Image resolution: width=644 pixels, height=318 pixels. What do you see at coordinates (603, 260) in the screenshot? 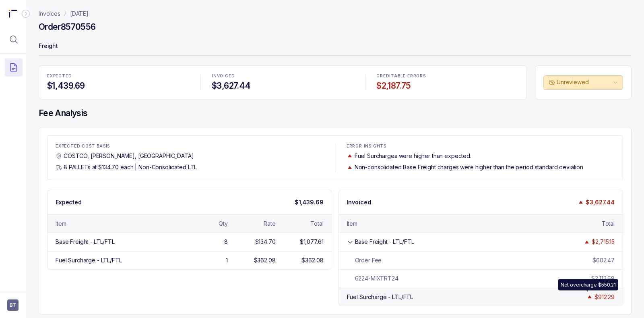
I see `div: $602.47` at bounding box center [603, 260].